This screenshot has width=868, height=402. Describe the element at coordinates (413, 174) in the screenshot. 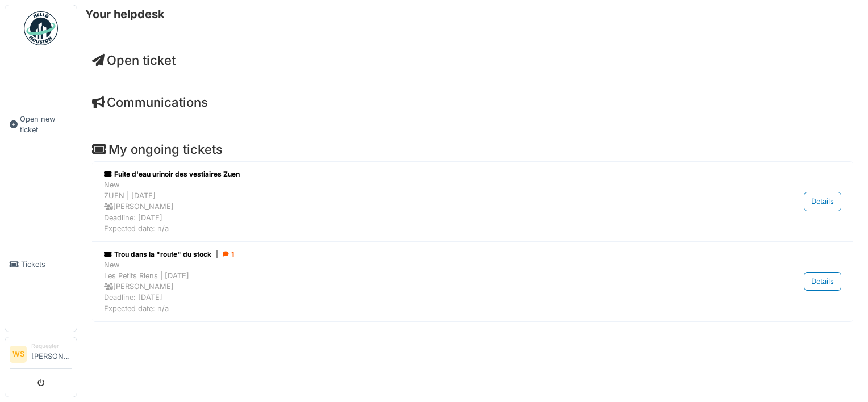

I see `div: Fuite d'eau urinoir des vestiaires Zuen` at that location.